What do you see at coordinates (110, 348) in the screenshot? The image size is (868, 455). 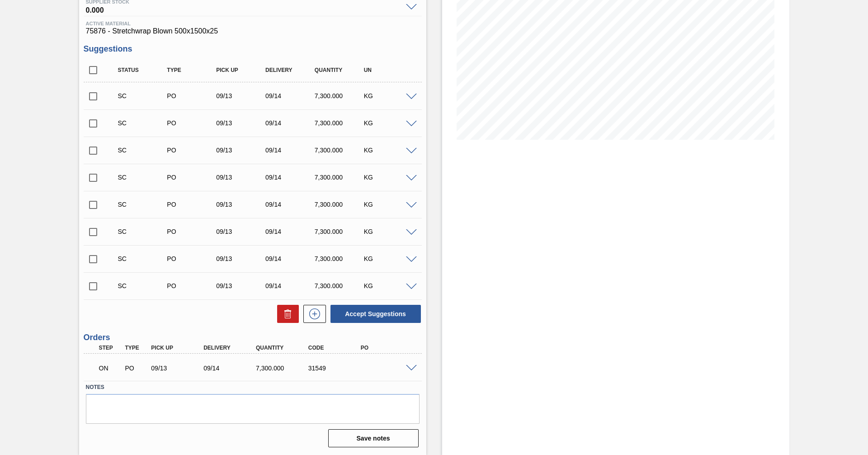 I see `div: Step` at bounding box center [110, 348].